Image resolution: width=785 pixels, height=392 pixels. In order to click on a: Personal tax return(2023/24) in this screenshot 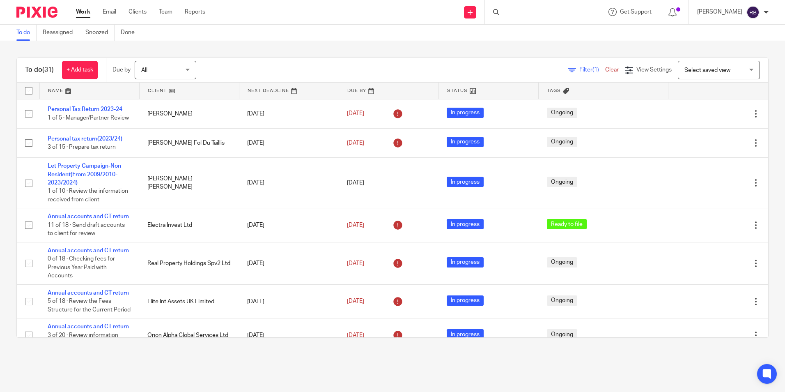, I will do `click(85, 139)`.